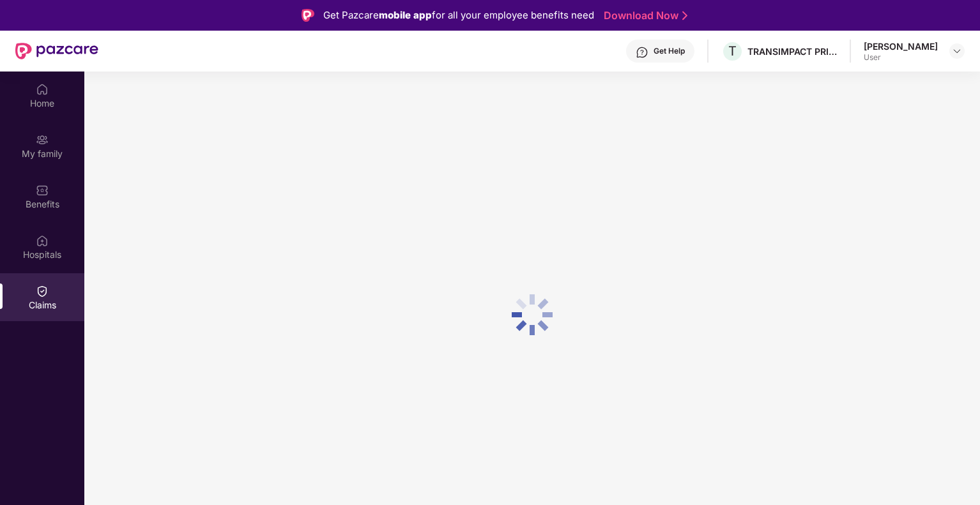 Image resolution: width=980 pixels, height=505 pixels. Describe the element at coordinates (42, 291) in the screenshot. I see `img: svg+xml;base64,PHN2ZyBpZD0iQ2xhaW0iIHhtbG5zPSJodHRwOi8vd3d3LnczLm9yZy8yMDAwL3N2ZyIgd2lkdGg9IjIwIi...` at that location.